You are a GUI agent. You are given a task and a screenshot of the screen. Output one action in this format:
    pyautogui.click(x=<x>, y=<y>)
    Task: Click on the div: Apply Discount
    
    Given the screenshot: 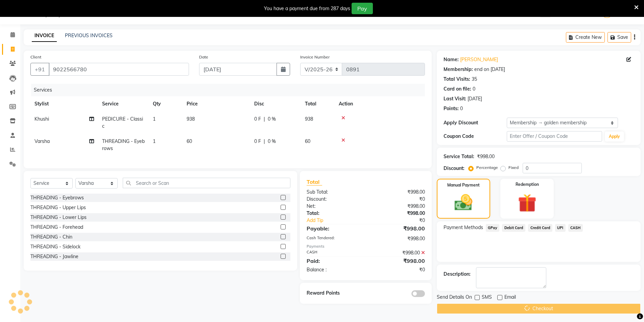 What is the action you would take?
    pyautogui.click(x=475, y=123)
    